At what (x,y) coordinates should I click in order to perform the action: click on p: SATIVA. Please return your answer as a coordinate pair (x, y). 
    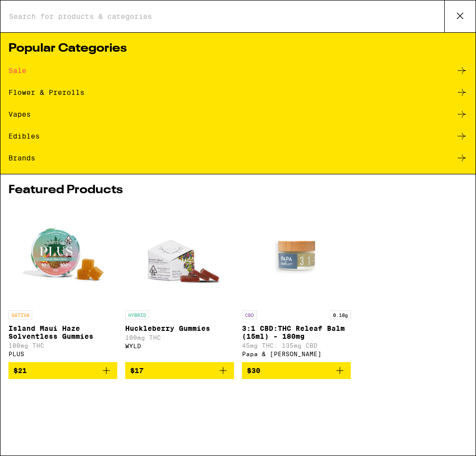
    Looking at the image, I should click on (20, 315).